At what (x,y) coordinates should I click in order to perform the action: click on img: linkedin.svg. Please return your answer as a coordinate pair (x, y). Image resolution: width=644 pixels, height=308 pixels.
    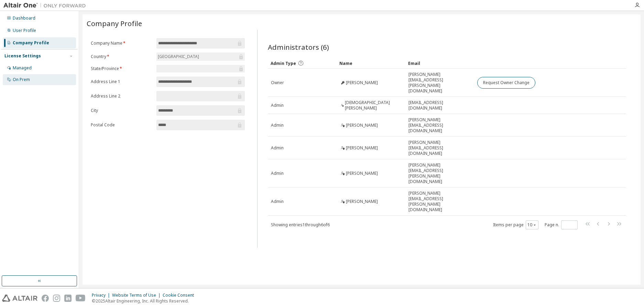
    Looking at the image, I should click on (68, 298).